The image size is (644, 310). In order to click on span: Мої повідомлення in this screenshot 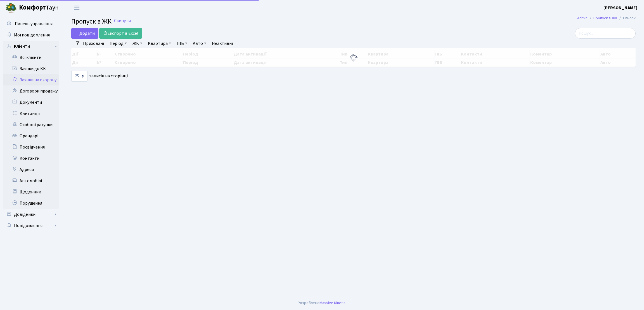, I will do `click(32, 35)`.